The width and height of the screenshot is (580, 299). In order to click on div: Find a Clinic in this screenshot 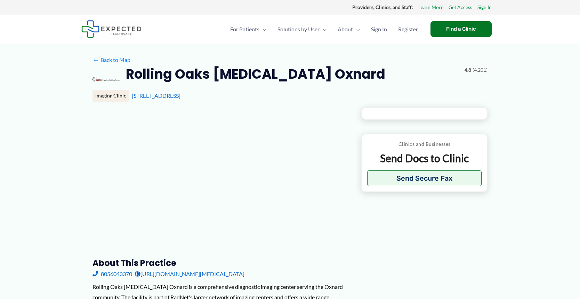, I will do `click(461, 29)`.